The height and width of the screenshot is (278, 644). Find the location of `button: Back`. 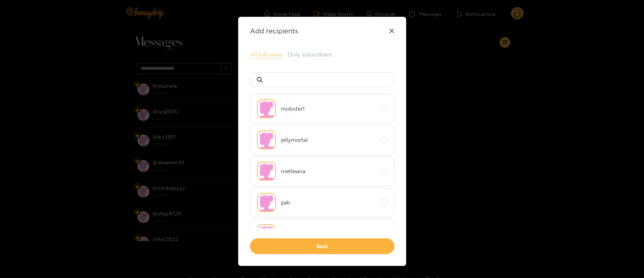

button: Back is located at coordinates (322, 246).